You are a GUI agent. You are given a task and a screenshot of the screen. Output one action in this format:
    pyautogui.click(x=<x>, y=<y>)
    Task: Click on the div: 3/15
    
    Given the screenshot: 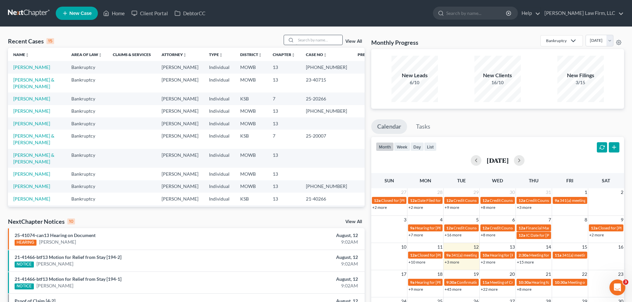 What is the action you would take?
    pyautogui.click(x=581, y=83)
    